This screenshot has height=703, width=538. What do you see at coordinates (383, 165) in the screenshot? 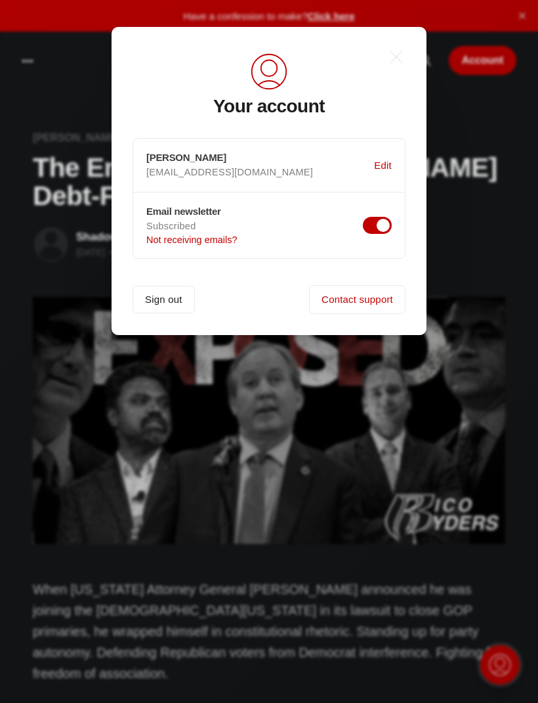
I see `button: Edit` at bounding box center [383, 165].